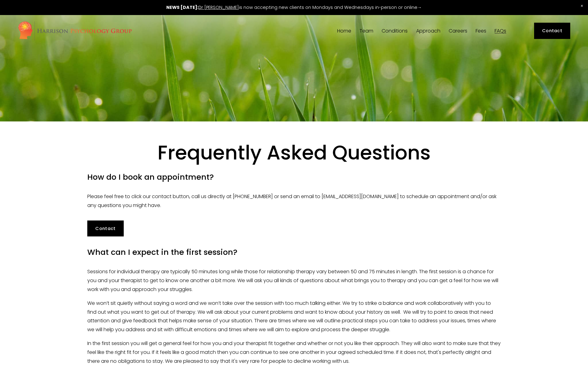 The height and width of the screenshot is (368, 588). Describe the element at coordinates (294, 352) in the screenshot. I see `p: In the first session you will get a general feel for how you and your therapist fit together and ...` at that location.